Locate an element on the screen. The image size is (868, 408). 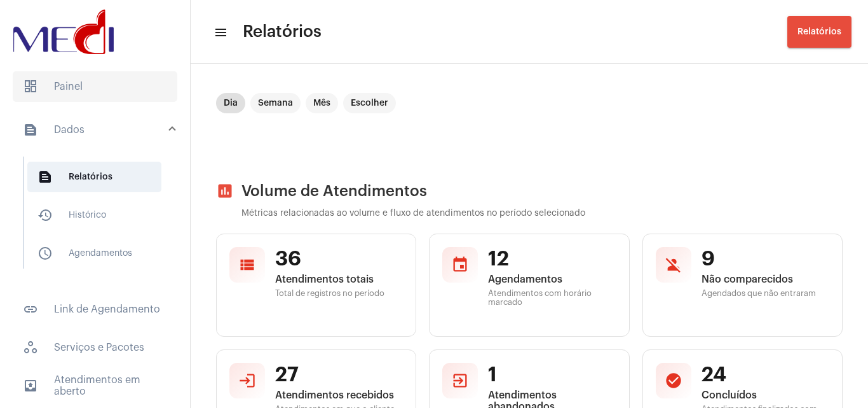
span: 12 is located at coordinates (552, 259).